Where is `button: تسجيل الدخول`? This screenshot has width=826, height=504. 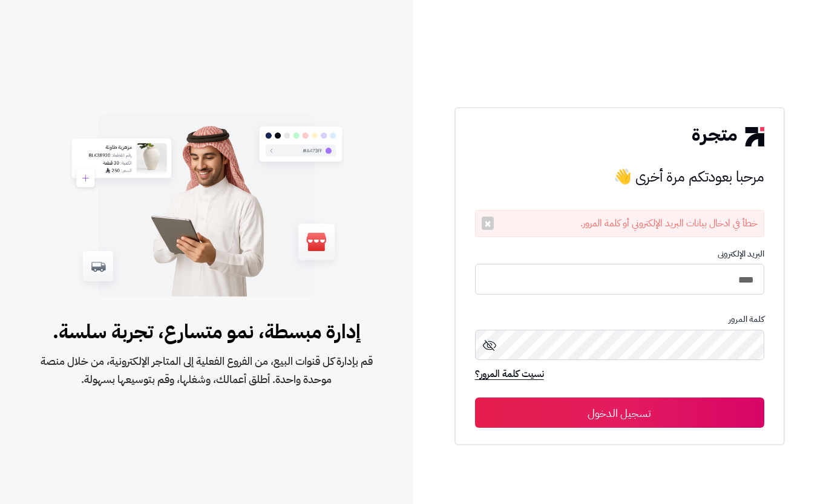
button: تسجيل الدخول is located at coordinates (620, 412).